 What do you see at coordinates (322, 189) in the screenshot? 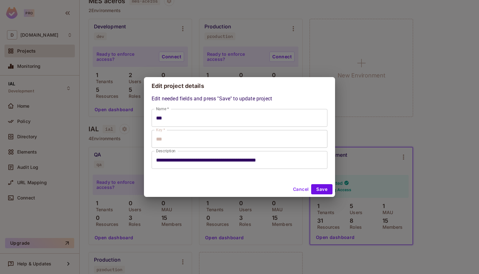
I see `button: Save` at bounding box center [322, 189].